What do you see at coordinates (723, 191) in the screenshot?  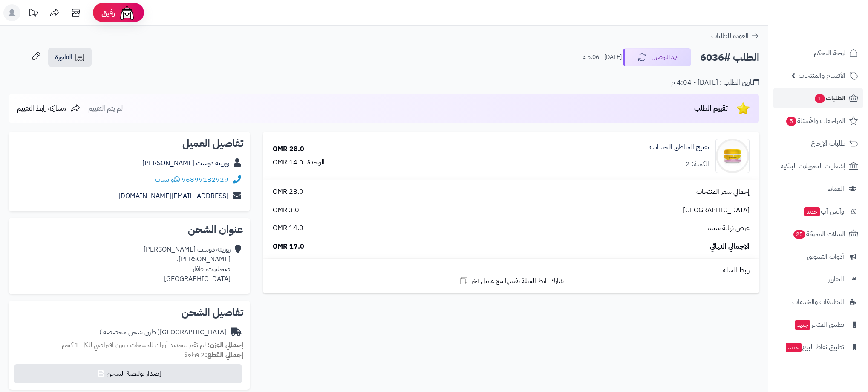 I see `span: إجمالي سعر المنتجات` at bounding box center [723, 191].